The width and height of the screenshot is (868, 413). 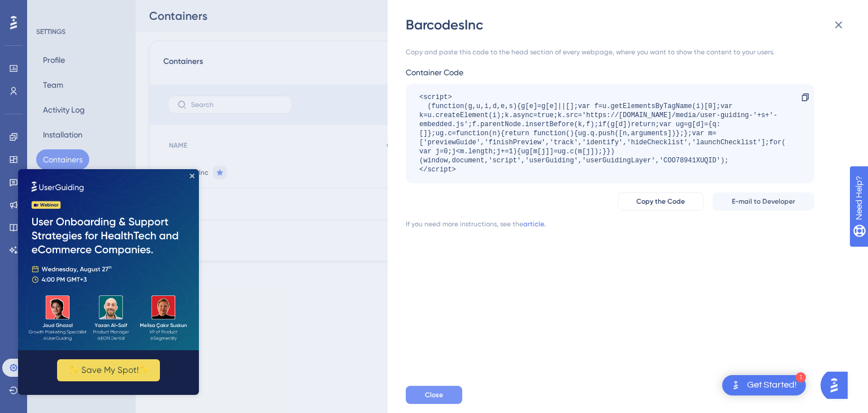 I want to click on span: Need Help?, so click(x=49, y=9).